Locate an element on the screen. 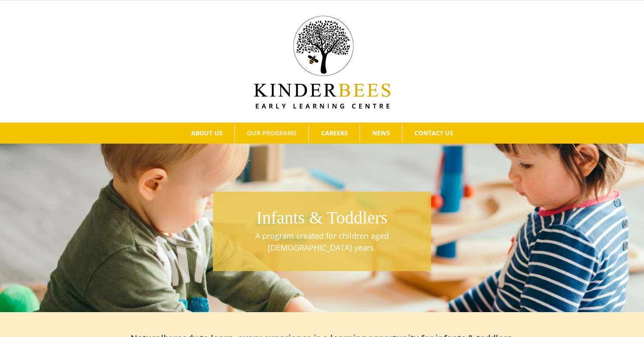  span: ABOUT US is located at coordinates (207, 133).